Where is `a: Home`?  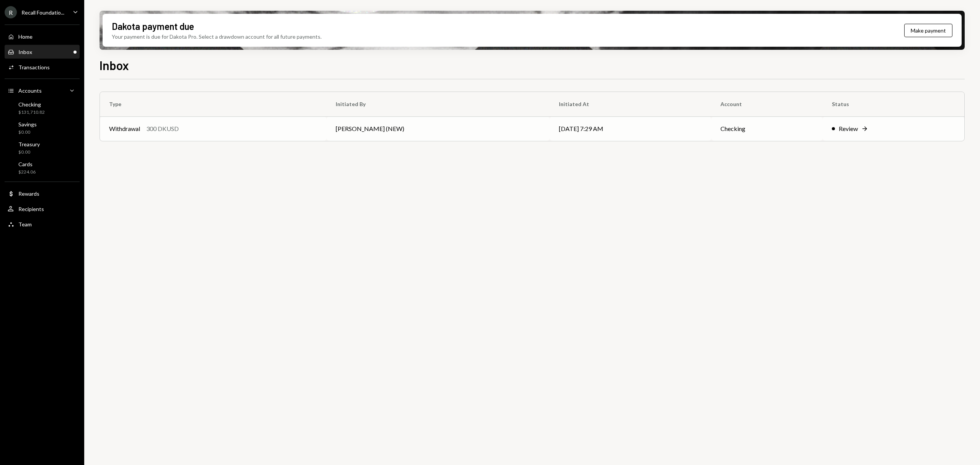
a: Home is located at coordinates (42, 36).